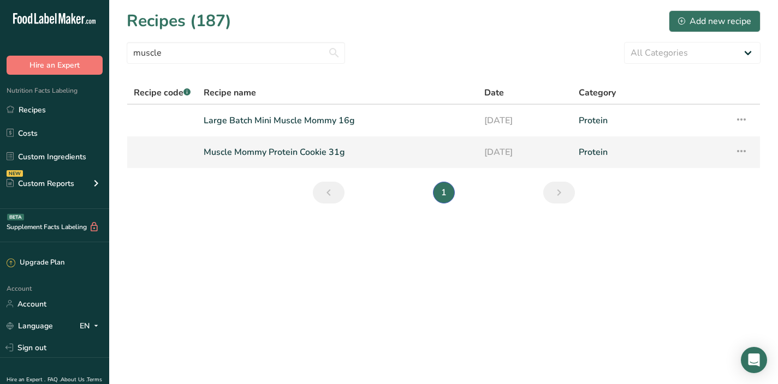  What do you see at coordinates (337, 121) in the screenshot?
I see `a: Large Batch Mini Muscle Mommy 16g` at bounding box center [337, 121].